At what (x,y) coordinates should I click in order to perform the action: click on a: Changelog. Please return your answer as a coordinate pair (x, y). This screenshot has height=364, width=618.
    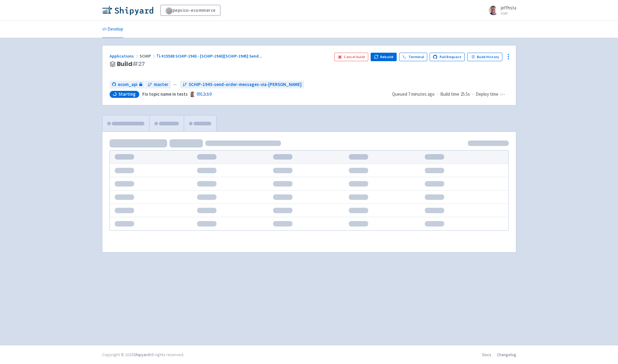
    Looking at the image, I should click on (506, 354).